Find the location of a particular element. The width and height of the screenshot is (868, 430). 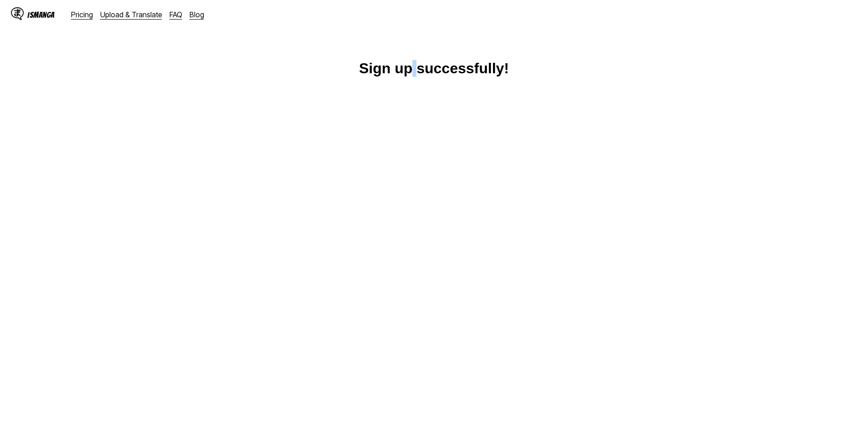

h1: Sign up successfully! is located at coordinates (434, 68).